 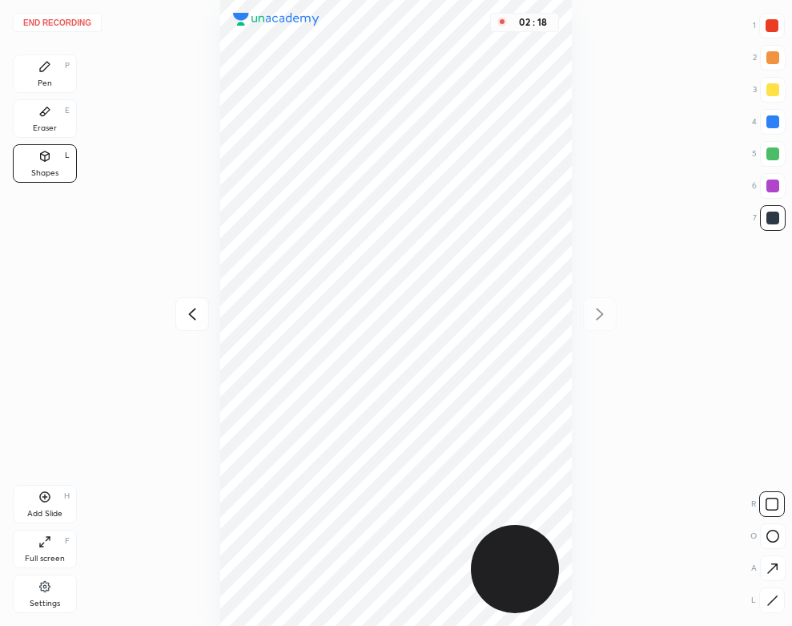 I want to click on div: R, so click(x=768, y=504).